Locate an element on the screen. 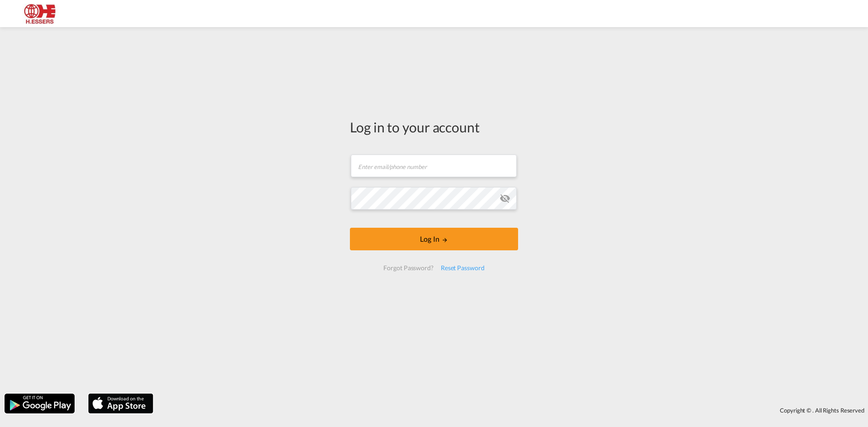  input: Enter email/phone number is located at coordinates (434, 166).